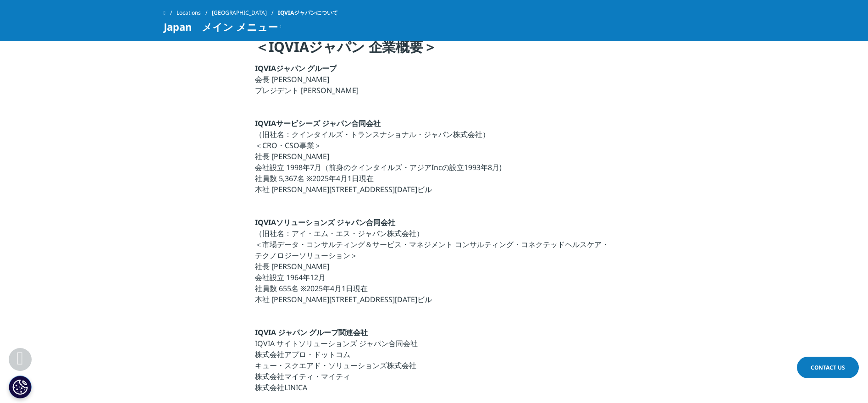 The image size is (868, 403). Describe the element at coordinates (325, 223) in the screenshot. I see `strong: IQVIAソリューションズ ジャパン合同会社` at that location.